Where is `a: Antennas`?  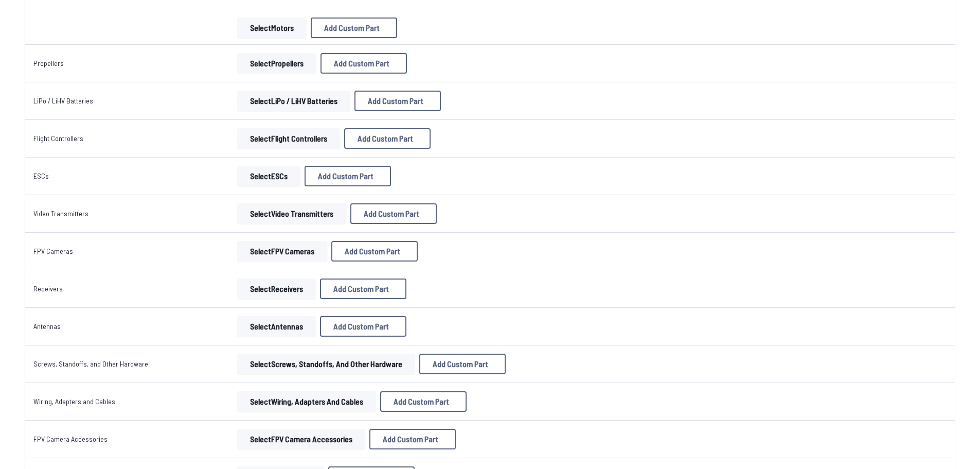
a: Antennas is located at coordinates (47, 326).